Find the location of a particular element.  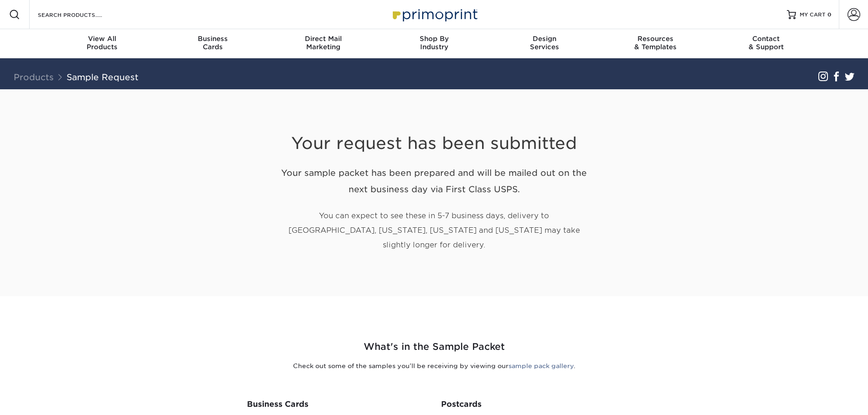

a: View AllProducts is located at coordinates (102, 43).